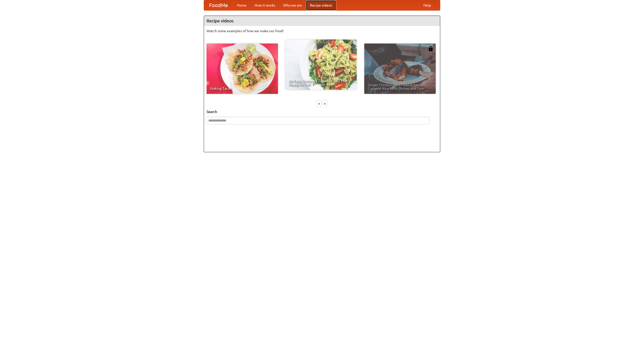 The image size is (644, 356). What do you see at coordinates (242, 69) in the screenshot?
I see `a: Making Tacos` at bounding box center [242, 69].